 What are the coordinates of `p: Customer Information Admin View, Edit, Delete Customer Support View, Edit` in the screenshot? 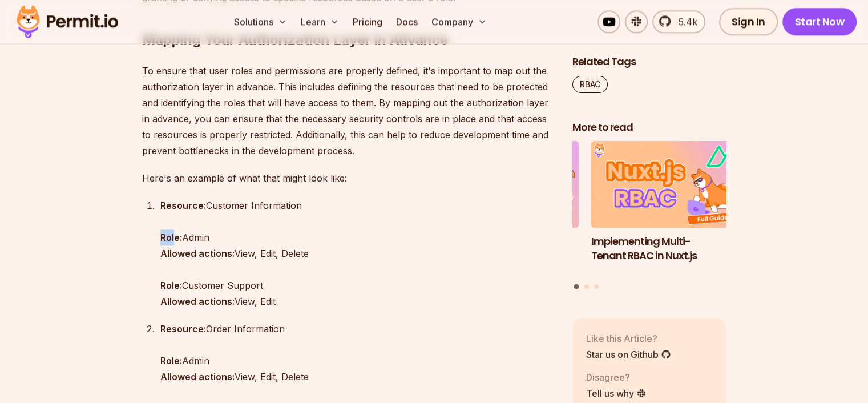 It's located at (357, 253).